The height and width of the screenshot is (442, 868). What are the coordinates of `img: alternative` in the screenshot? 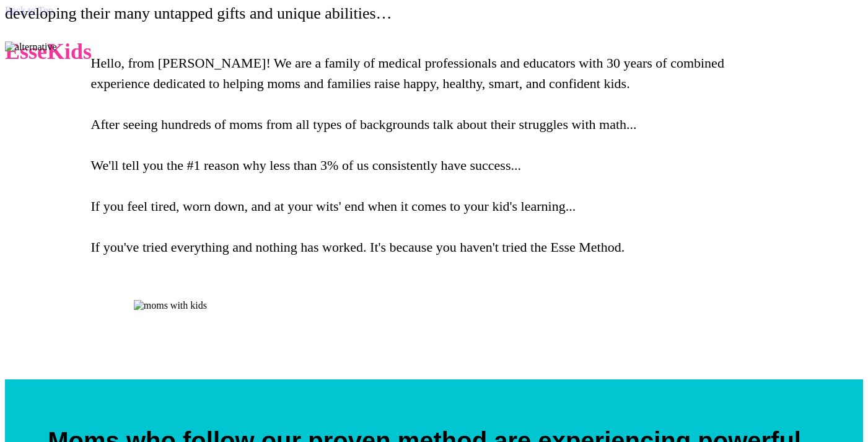 It's located at (31, 47).